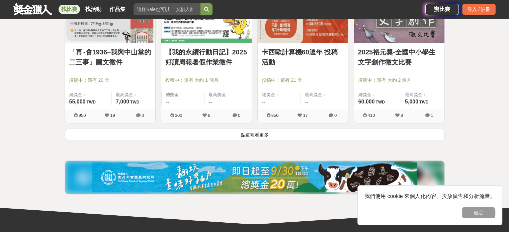  I want to click on a: 找比賽, so click(69, 9).